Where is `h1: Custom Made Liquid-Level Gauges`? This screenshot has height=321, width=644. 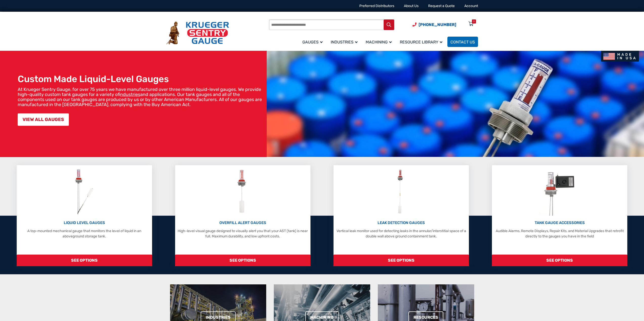 h1: Custom Made Liquid-Level Gauges is located at coordinates (141, 79).